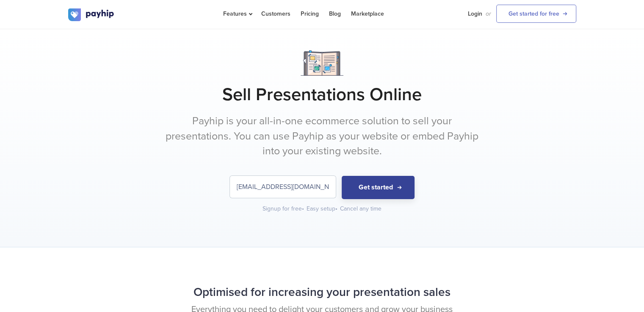  What do you see at coordinates (378, 187) in the screenshot?
I see `button: Get started` at bounding box center [378, 187].